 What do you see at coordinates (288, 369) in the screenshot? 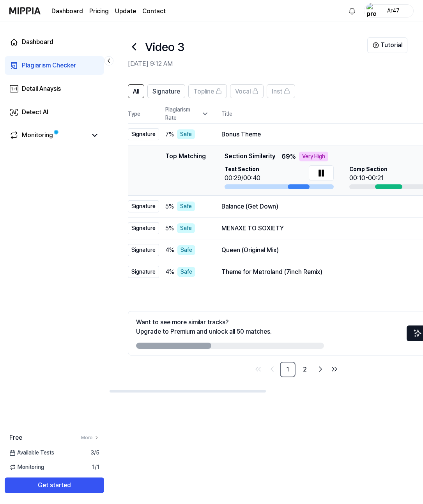
I see `a: 1` at bounding box center [288, 369].